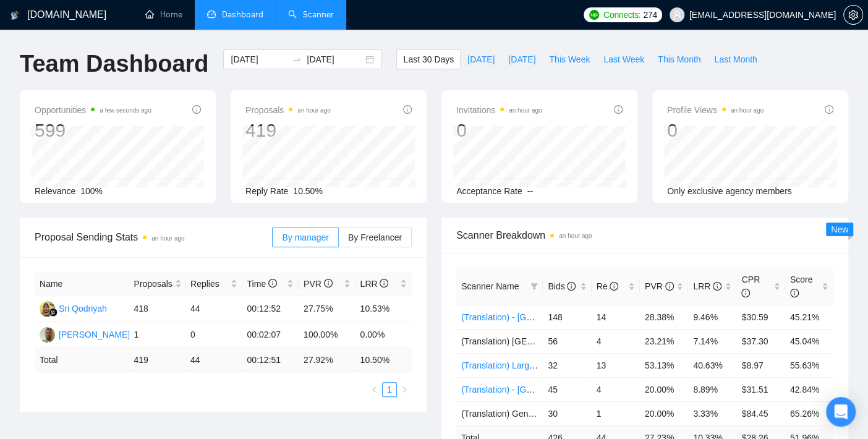  Describe the element at coordinates (271, 360) in the screenshot. I see `td: 00:12:51` at that location.